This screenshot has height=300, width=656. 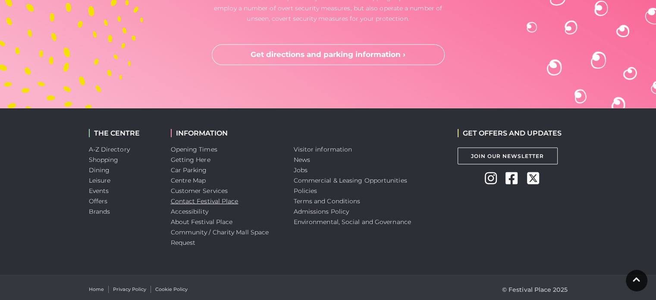 I want to click on a: A-Z Directory, so click(x=109, y=149).